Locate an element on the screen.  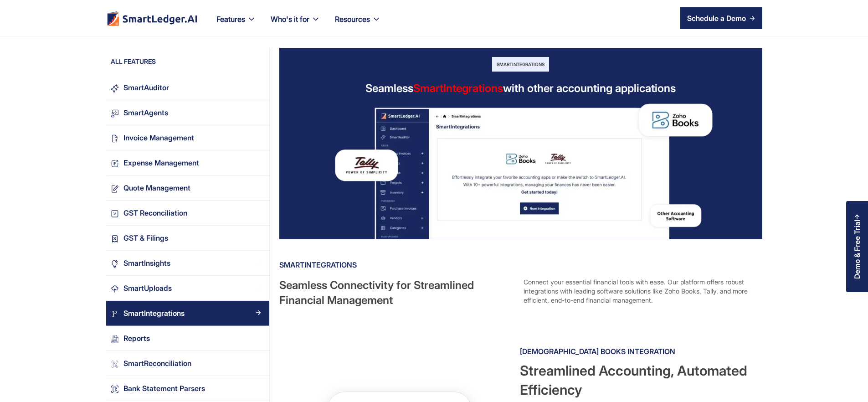
a: Expense ManagementArrow Right Blue is located at coordinates (188, 163).